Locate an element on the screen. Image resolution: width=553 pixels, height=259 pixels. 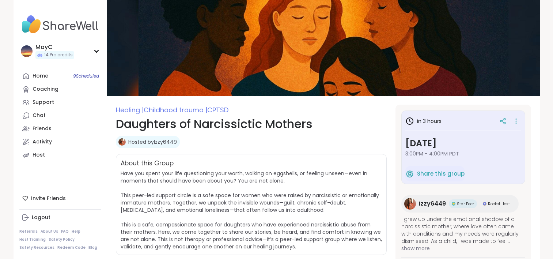
a: Safety Resources is located at coordinates (37, 247).